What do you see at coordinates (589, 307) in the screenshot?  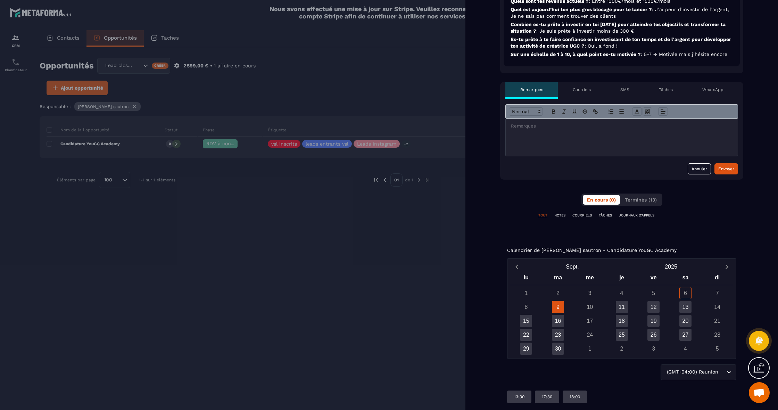 I see `div: 10` at bounding box center [589, 307].